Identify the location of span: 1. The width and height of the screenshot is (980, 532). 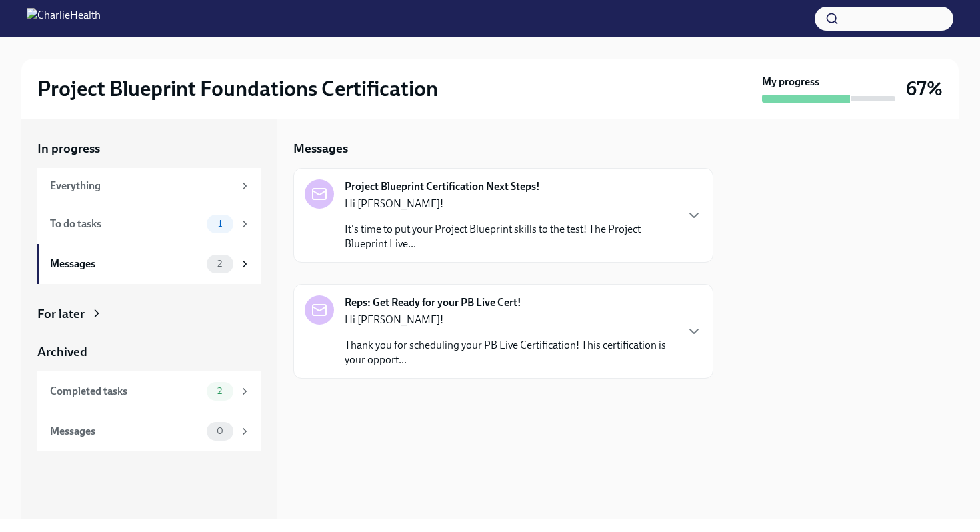
(220, 224).